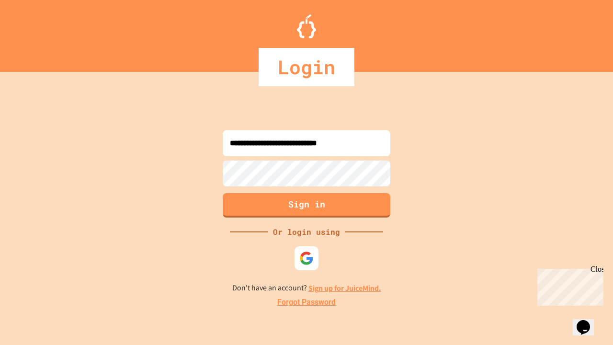  I want to click on img: google-icon.svg, so click(307, 258).